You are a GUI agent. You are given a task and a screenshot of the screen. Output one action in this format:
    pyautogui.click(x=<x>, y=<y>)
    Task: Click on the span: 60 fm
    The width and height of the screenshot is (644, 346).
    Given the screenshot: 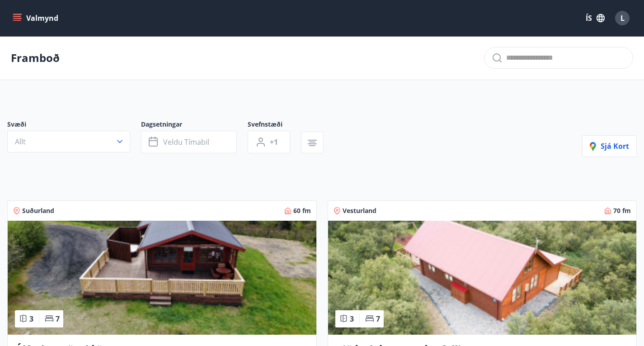 What is the action you would take?
    pyautogui.click(x=302, y=211)
    